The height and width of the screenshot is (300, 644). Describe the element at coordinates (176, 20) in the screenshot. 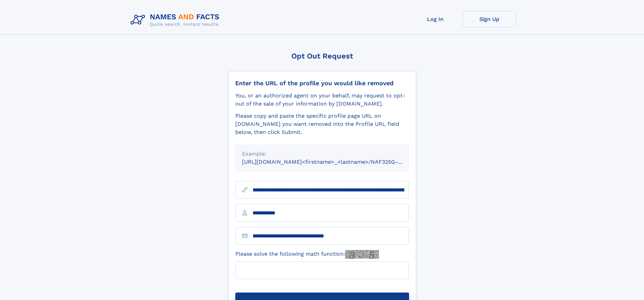

I see `img: Logo Names and Facts` at that location.